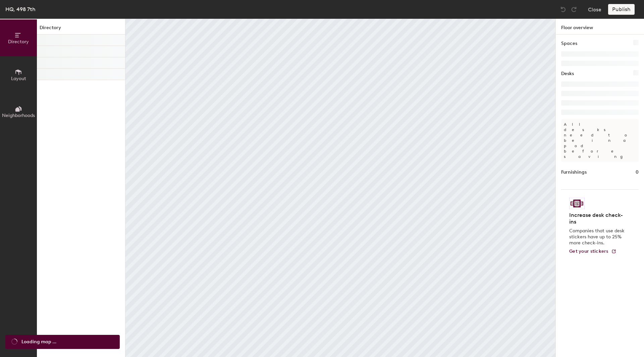  Describe the element at coordinates (588, 251) in the screenshot. I see `span: Get your stickers` at that location.